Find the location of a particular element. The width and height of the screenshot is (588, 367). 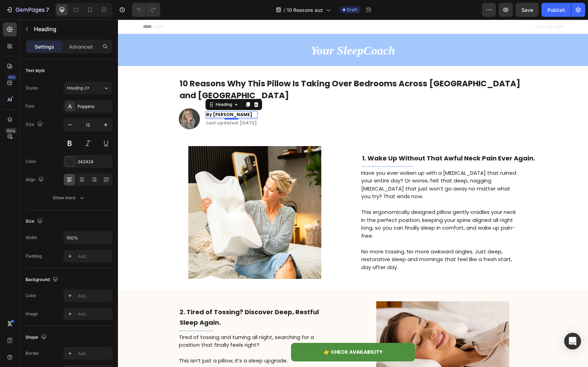

div: Width is located at coordinates (31, 238).